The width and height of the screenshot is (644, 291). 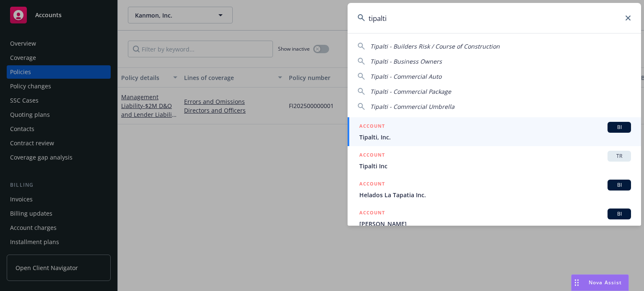 I want to click on div: Drag to move, so click(x=576, y=283).